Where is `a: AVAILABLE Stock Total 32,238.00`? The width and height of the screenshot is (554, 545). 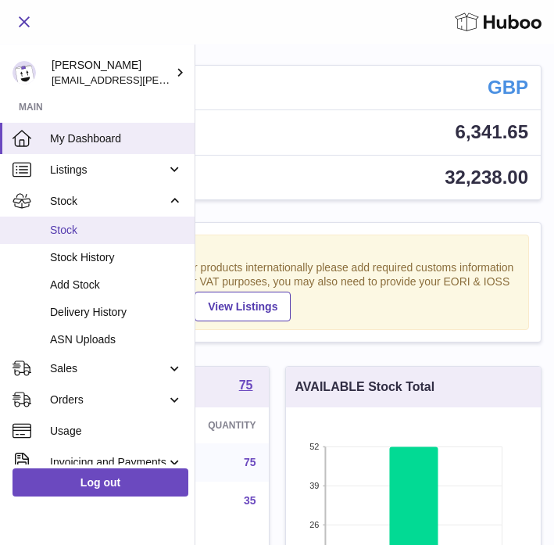 a: AVAILABLE Stock Total 32,238.00 is located at coordinates (277, 177).